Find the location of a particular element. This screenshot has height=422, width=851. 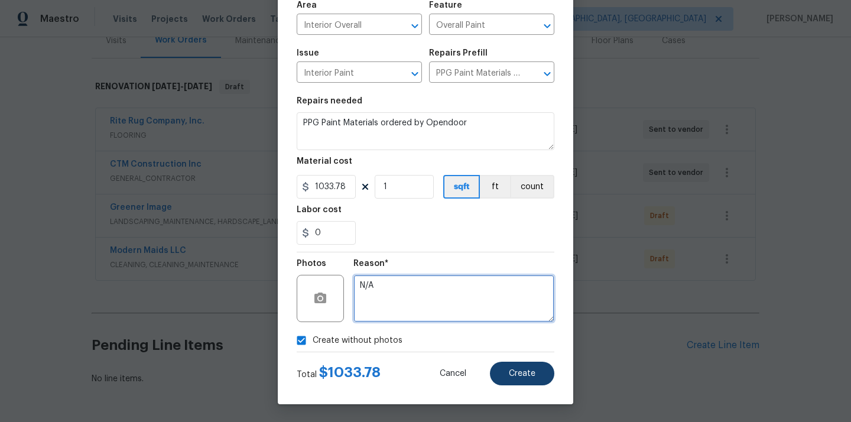

button: Cancel is located at coordinates (453, 373).